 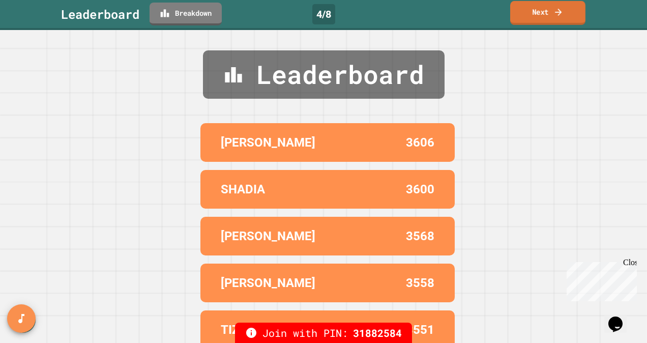 What do you see at coordinates (274, 330) in the screenshot?
I see `p: TIZANEE NIGGGGA` at bounding box center [274, 330].